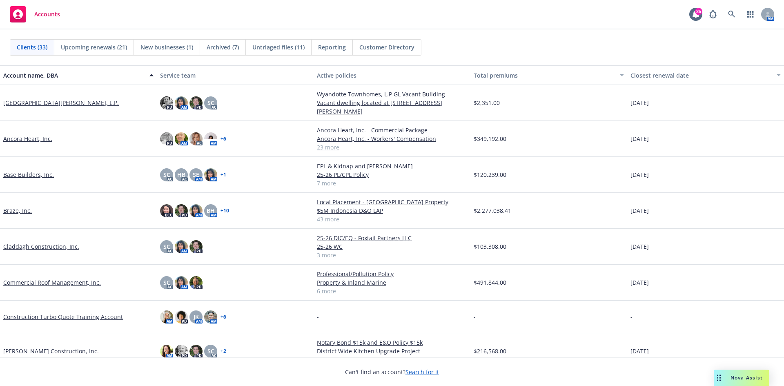  Describe the element at coordinates (490, 246) in the screenshot. I see `span: $103,308.00` at that location.